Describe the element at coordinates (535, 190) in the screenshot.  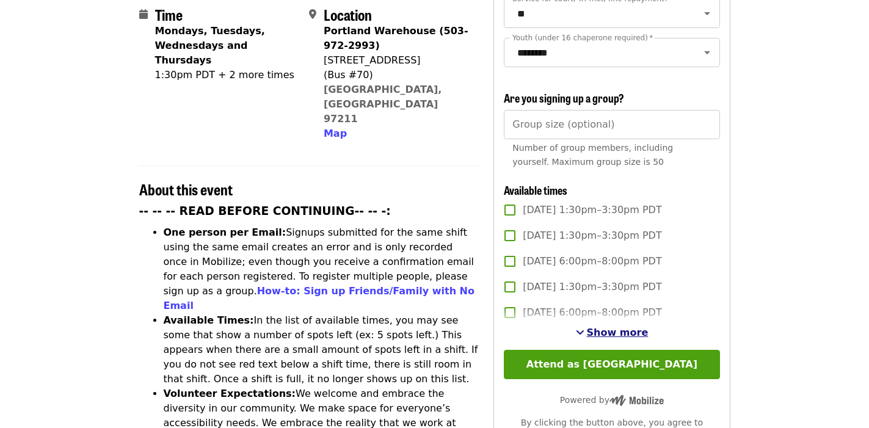
I see `span: Available times` at that location.